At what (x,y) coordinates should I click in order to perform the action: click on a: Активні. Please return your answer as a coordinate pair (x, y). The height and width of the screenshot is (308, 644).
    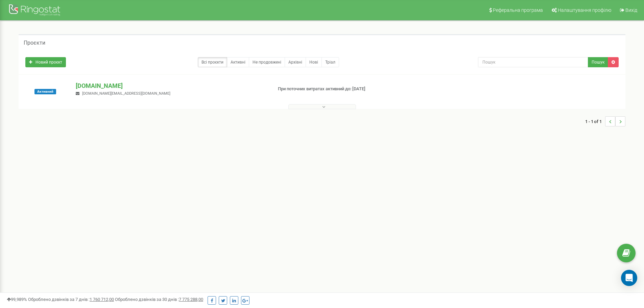
    Looking at the image, I should click on (238, 63).